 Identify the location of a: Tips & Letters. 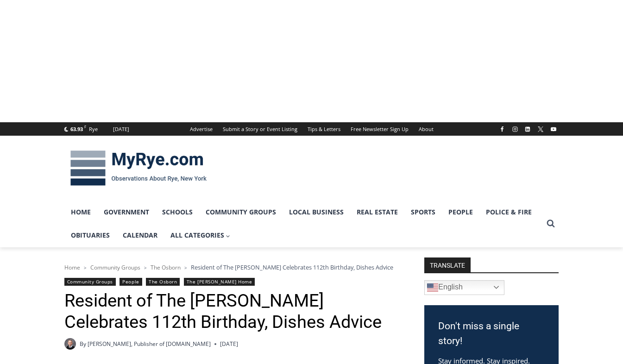
(324, 129).